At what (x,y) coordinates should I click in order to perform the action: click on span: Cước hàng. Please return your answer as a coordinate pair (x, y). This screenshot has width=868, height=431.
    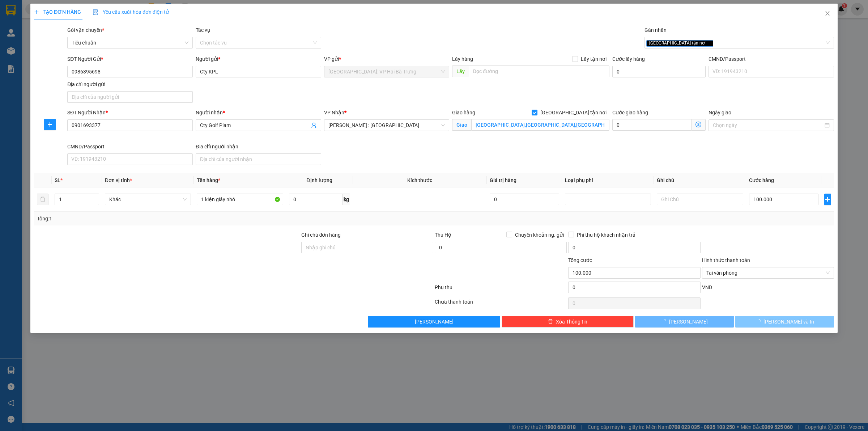
    Looking at the image, I should click on (762, 180).